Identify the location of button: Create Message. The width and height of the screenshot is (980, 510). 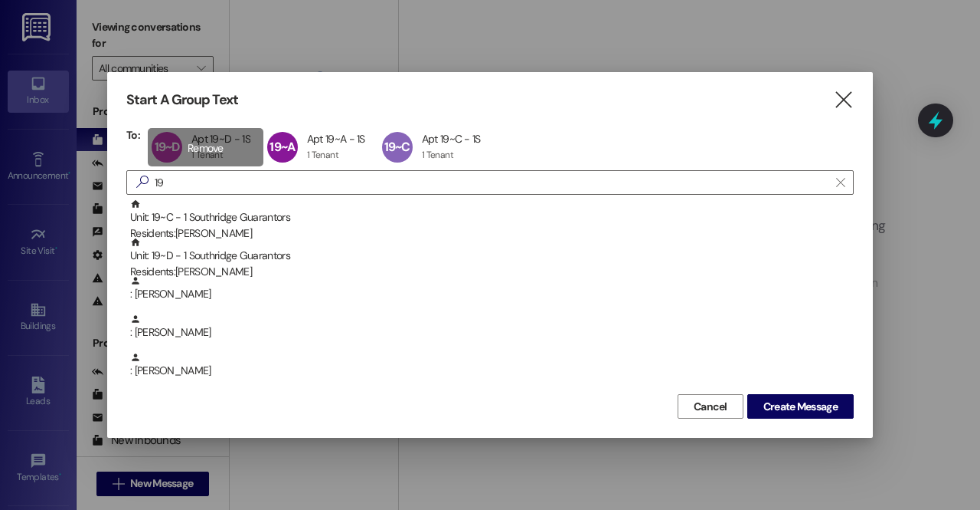
(801, 406).